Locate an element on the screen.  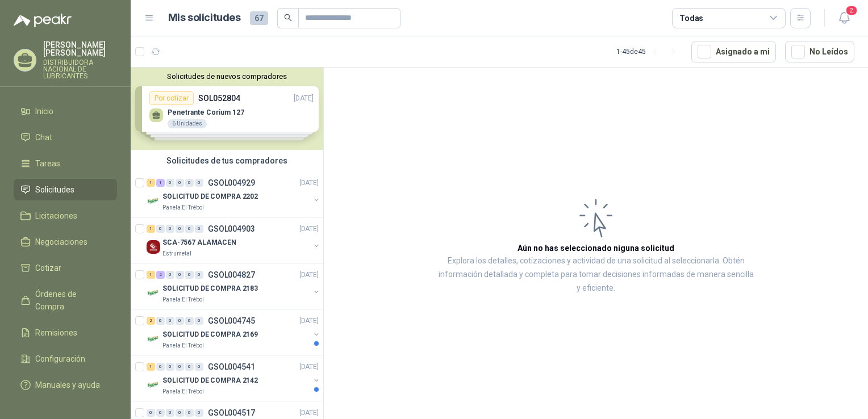
p: SOLICITUD DE COMPRA 2202 is located at coordinates (210, 196).